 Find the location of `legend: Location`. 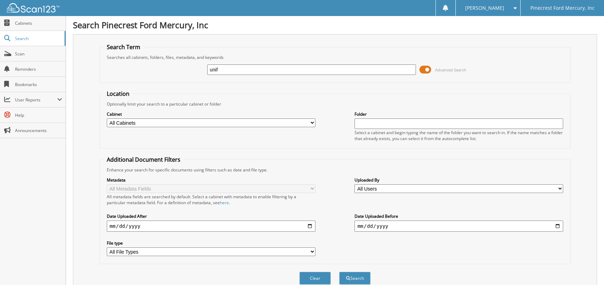

legend: Location is located at coordinates (118, 94).